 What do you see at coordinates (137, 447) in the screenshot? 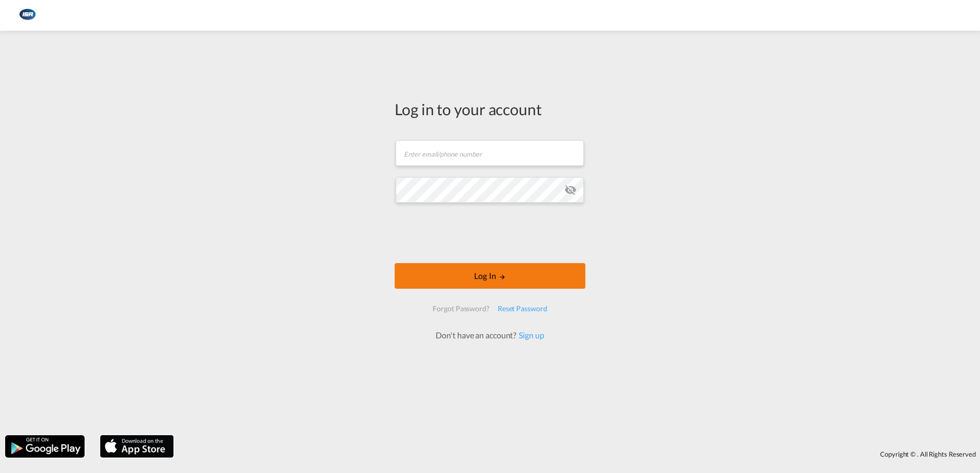
I see `img: apple.png` at bounding box center [137, 447].